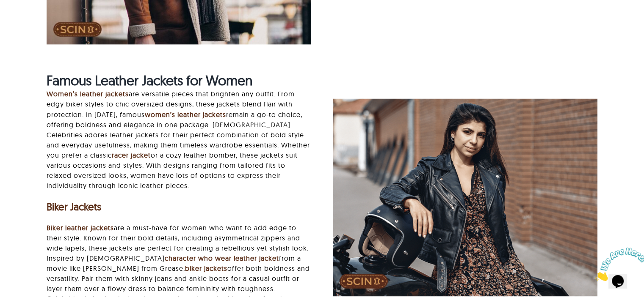  Describe the element at coordinates (179, 139) in the screenshot. I see `p: are versatile pieces that brighten any outfit. From edgy biker styles to chic oversized designs, ...` at that location.